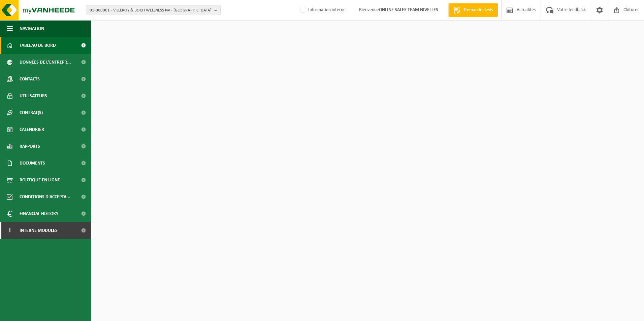 This screenshot has height=321, width=644. I want to click on a: Demande devis, so click(472, 10).